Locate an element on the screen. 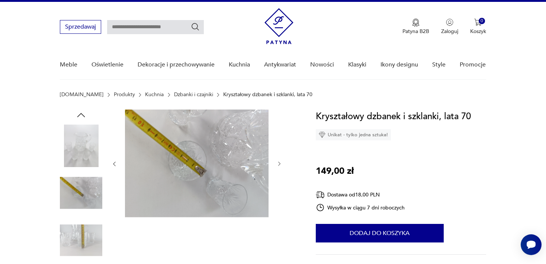 The height and width of the screenshot is (264, 546). a: Dekoracje i przechowywanie is located at coordinates (176, 65).